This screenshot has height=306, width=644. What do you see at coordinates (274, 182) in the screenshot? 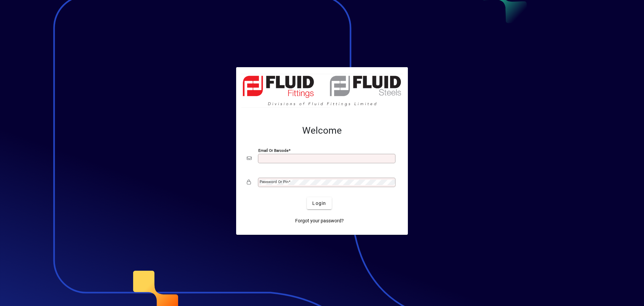
I see `mat-label: Password or Pin` at bounding box center [274, 182].